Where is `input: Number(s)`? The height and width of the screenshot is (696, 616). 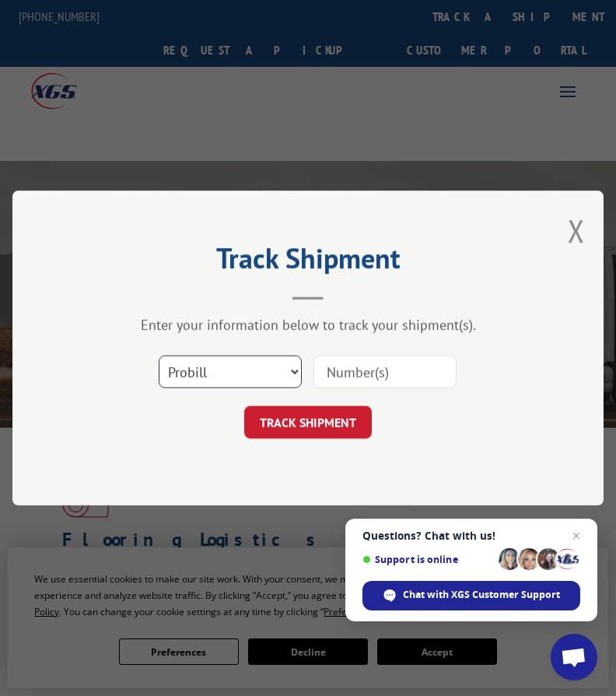 input: Number(s) is located at coordinates (385, 371).